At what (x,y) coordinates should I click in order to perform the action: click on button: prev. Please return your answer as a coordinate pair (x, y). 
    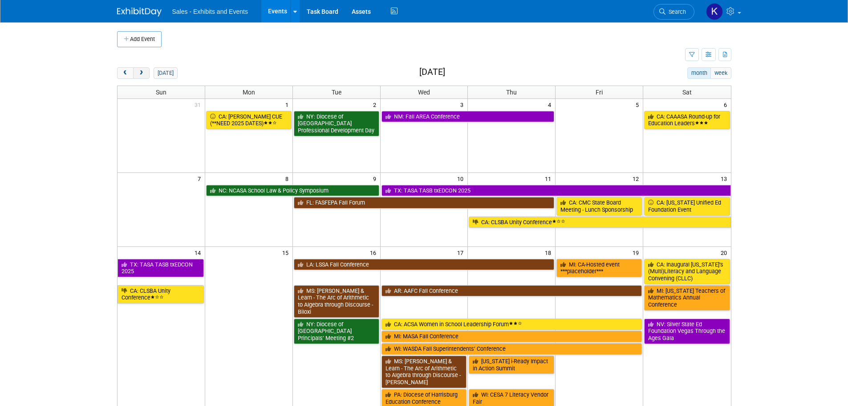
    Looking at the image, I should click on (125, 73).